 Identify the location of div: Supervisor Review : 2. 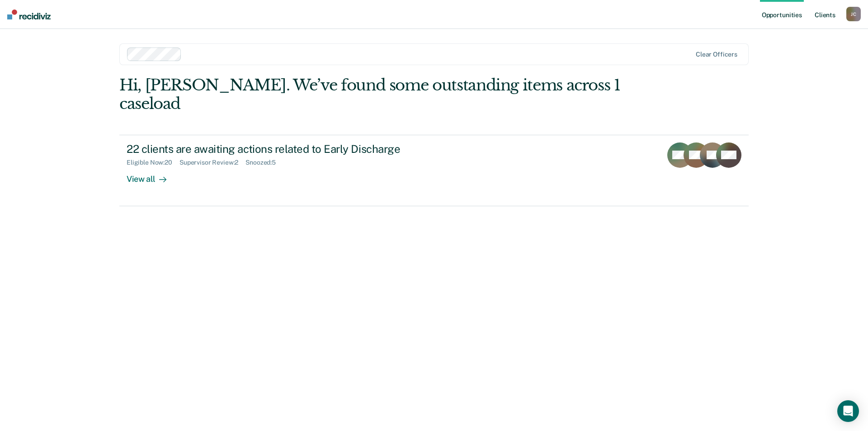
(212, 163).